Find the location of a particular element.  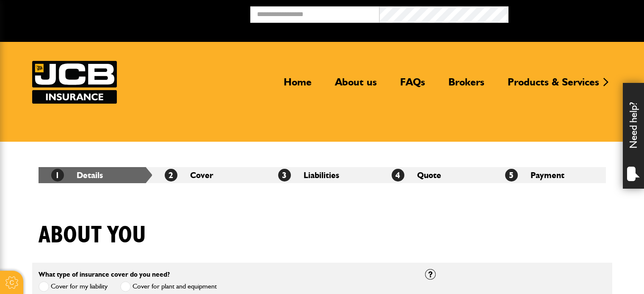

a: FAQs is located at coordinates (412, 86).